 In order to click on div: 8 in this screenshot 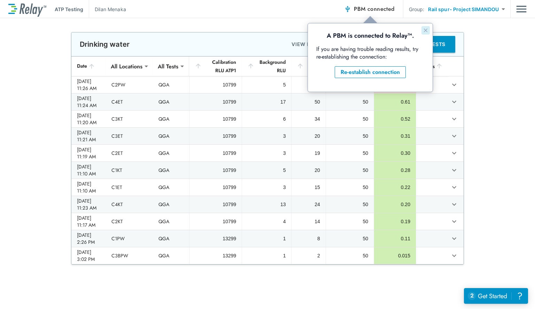, I will do `click(308, 238)`.